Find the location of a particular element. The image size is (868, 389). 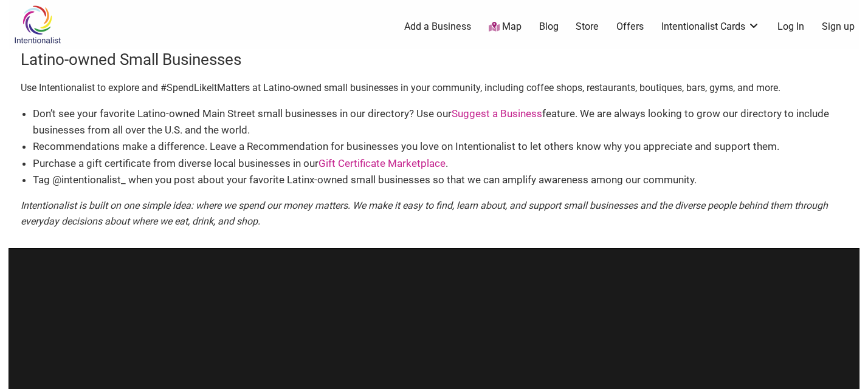

li: Purchase a gift certificate from diverse local businesses in our . is located at coordinates (440, 163).